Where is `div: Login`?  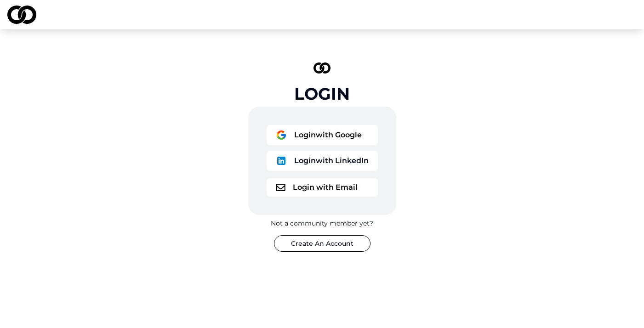 div: Login is located at coordinates (322, 94).